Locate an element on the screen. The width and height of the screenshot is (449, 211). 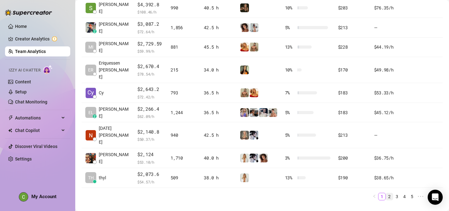
span: $ 108.46 /h is located at coordinates (150, 12).